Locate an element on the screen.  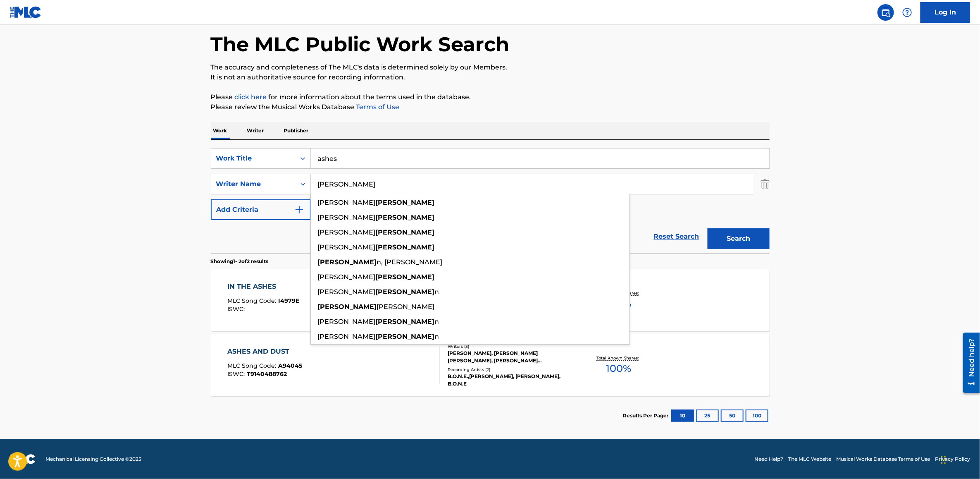
button: Search is located at coordinates (739, 239).